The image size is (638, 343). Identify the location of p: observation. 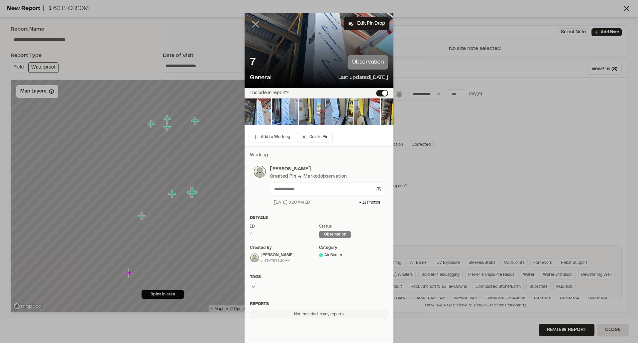
(368, 62).